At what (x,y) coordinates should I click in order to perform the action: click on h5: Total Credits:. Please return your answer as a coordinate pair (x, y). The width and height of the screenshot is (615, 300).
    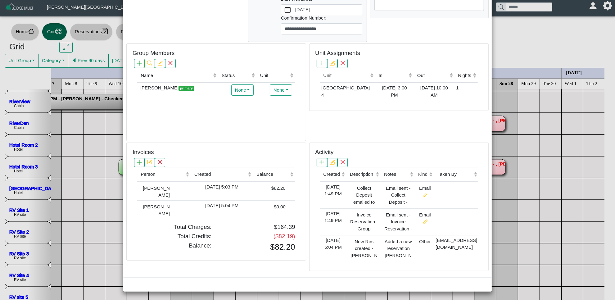
    Looking at the image, I should click on (174, 236).